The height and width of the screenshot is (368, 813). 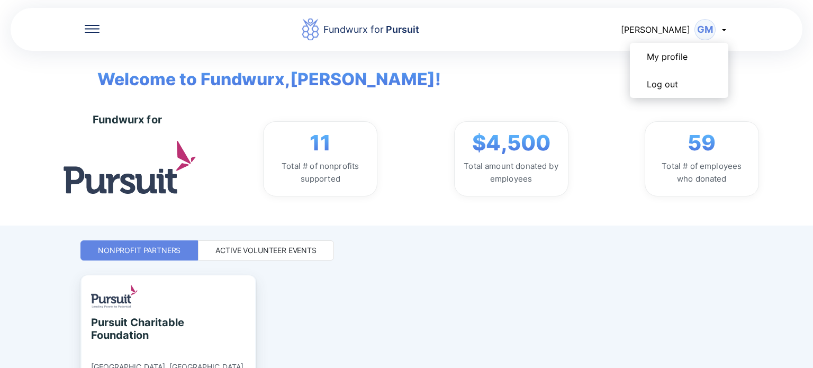 I want to click on span: $4,500, so click(x=511, y=143).